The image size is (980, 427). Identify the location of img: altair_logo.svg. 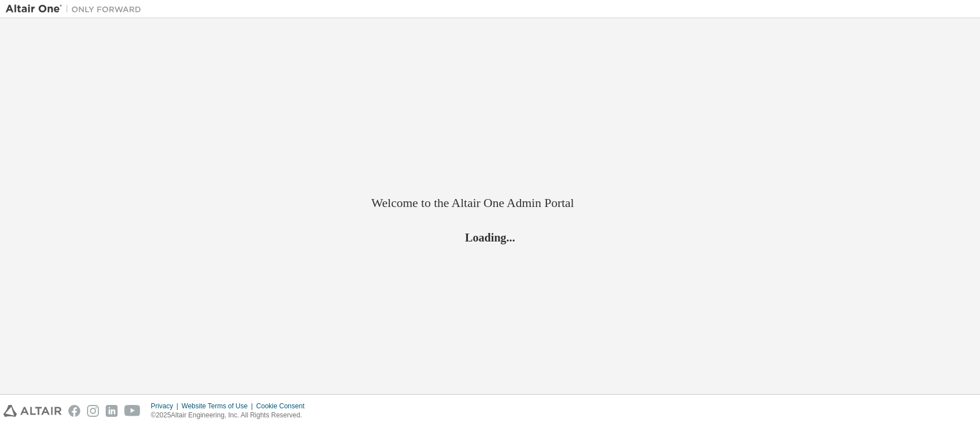
(32, 410).